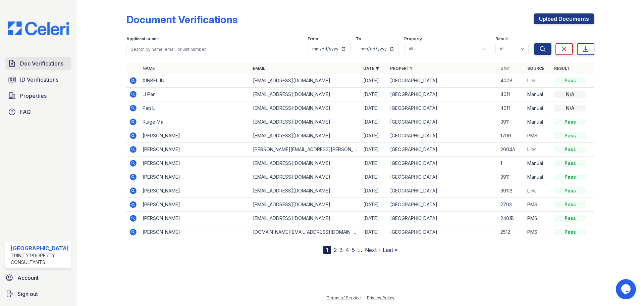 The width and height of the screenshot is (644, 306). Describe the element at coordinates (511, 163) in the screenshot. I see `td: 1` at that location.